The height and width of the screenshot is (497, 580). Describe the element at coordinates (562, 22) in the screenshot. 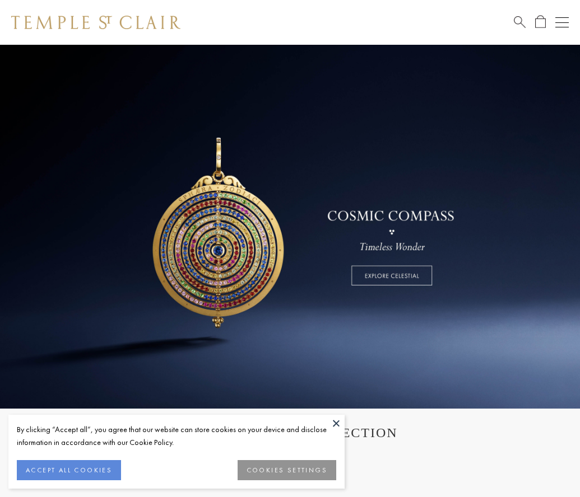

I see `button: Open navigation` at that location.